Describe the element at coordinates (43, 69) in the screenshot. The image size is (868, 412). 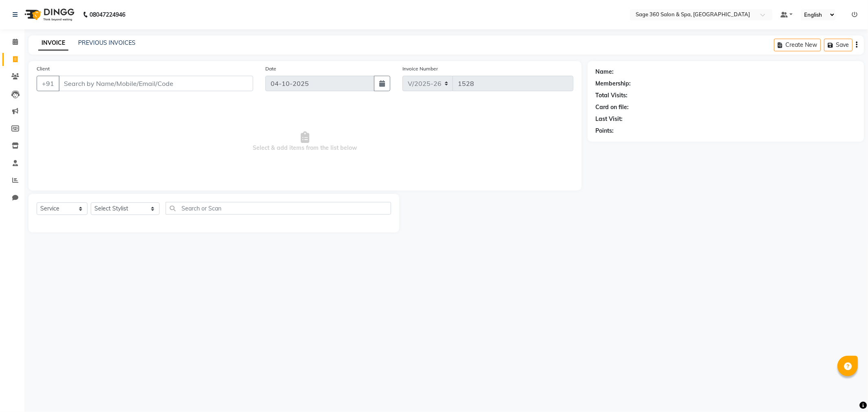
I see `label: Client` at that location.